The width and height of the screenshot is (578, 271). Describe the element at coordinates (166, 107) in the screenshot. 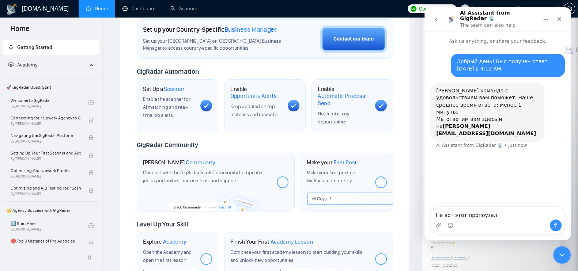

I see `span: Enable the scanner for AI matching and real-time job alerts.` at that location.